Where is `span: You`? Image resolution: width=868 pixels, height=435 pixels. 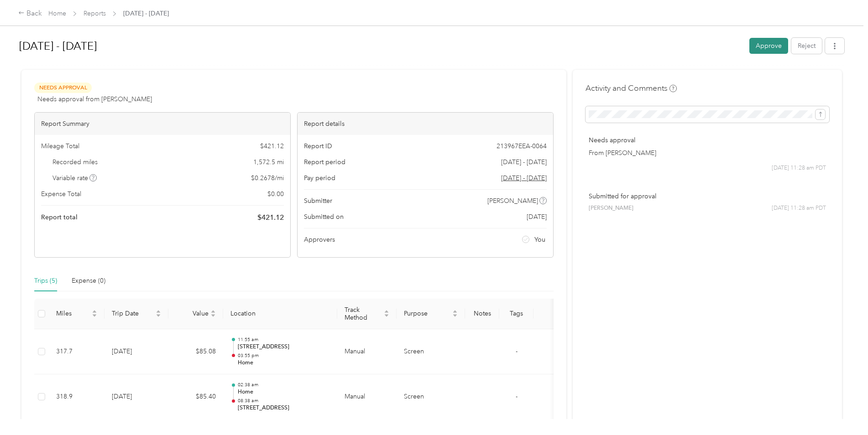
span: You is located at coordinates (540, 239).